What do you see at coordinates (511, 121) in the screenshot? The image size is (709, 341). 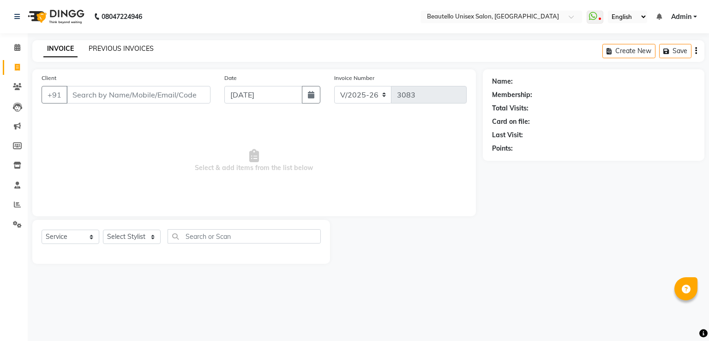 I see `div: Card on file:` at bounding box center [511, 121].